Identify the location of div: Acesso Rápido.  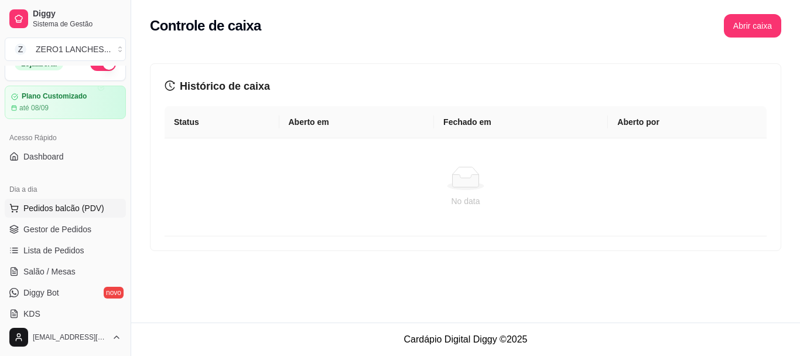
(65, 138).